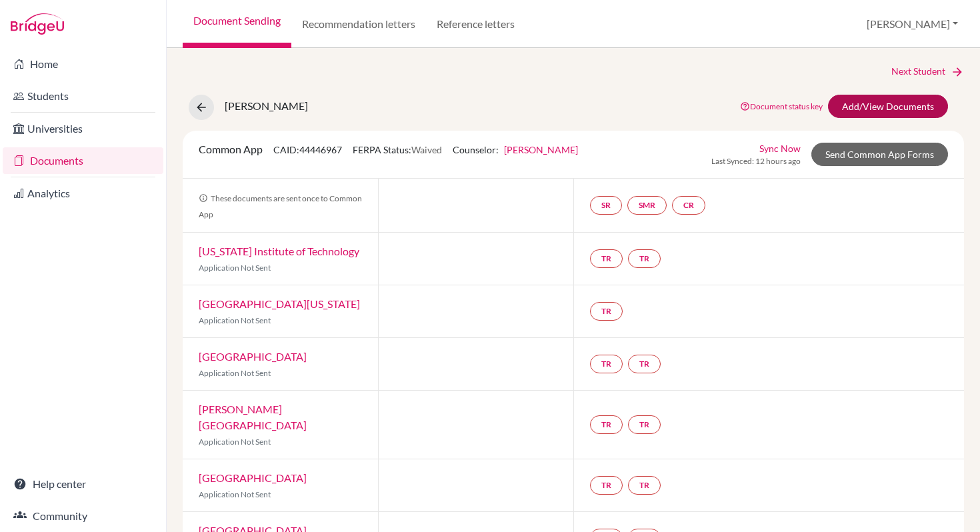  What do you see at coordinates (782, 106) in the screenshot?
I see `a: Document status key` at bounding box center [782, 106].